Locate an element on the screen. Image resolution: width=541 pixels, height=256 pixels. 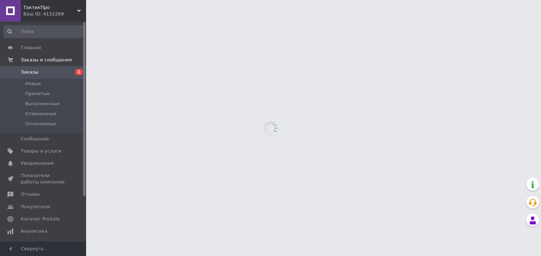
span: Заказы и сообщения is located at coordinates (46, 60).